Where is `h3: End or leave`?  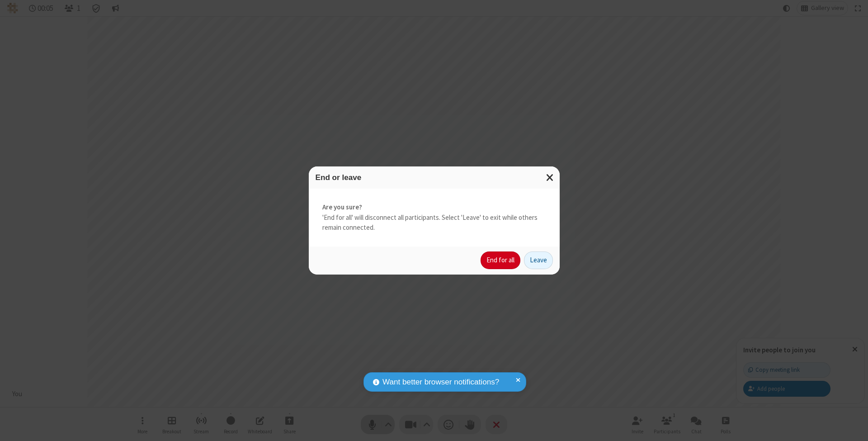 h3: End or leave is located at coordinates (434, 178).